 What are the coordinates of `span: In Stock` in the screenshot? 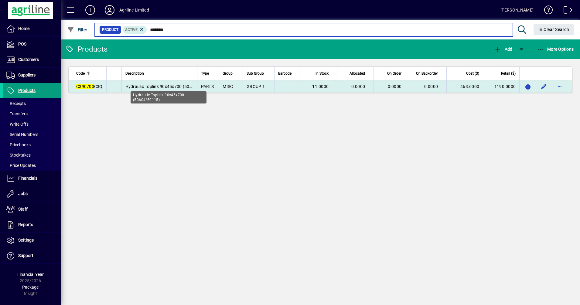 It's located at (322, 73).